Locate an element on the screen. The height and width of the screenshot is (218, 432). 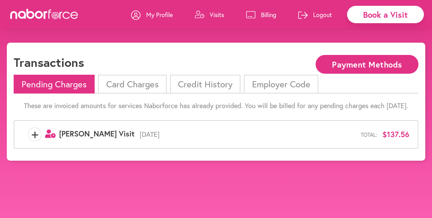
span: Total: is located at coordinates (369, 134).